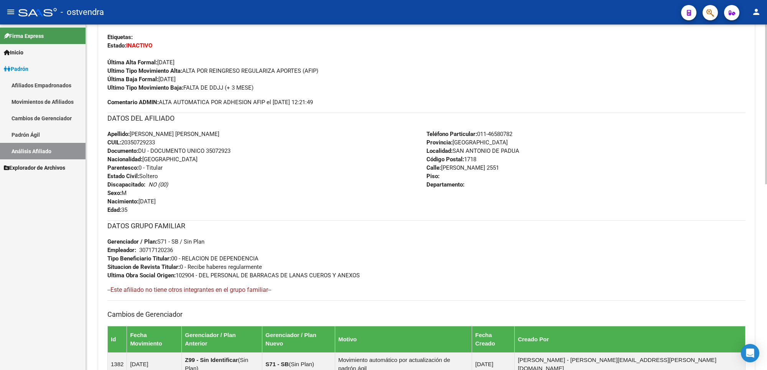 The height and width of the screenshot is (370, 767). I want to click on strong: Z99 - Sin Identificar, so click(211, 360).